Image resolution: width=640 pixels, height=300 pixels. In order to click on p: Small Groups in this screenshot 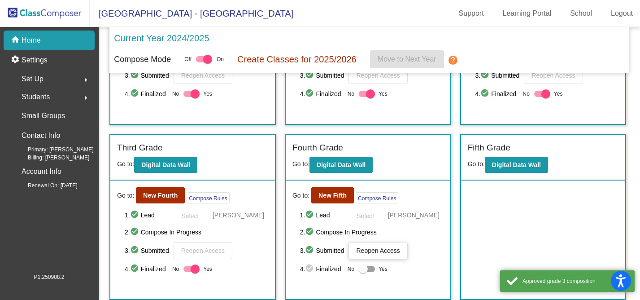, I will do `click(43, 116)`.